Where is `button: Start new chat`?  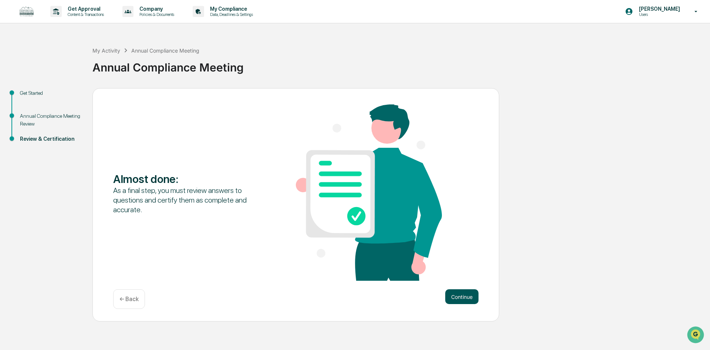 button: Start new chat is located at coordinates (130, 63).